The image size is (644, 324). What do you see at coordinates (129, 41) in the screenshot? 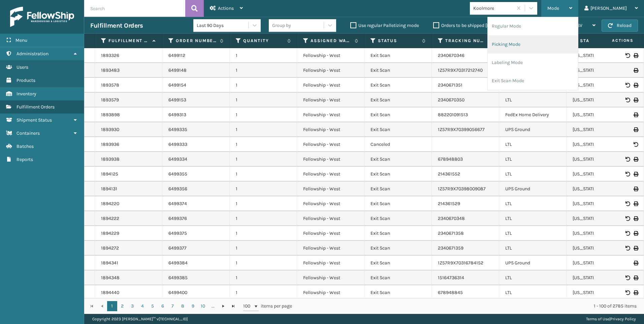
I see `label: Fulfillment Order Id` at bounding box center [129, 41].